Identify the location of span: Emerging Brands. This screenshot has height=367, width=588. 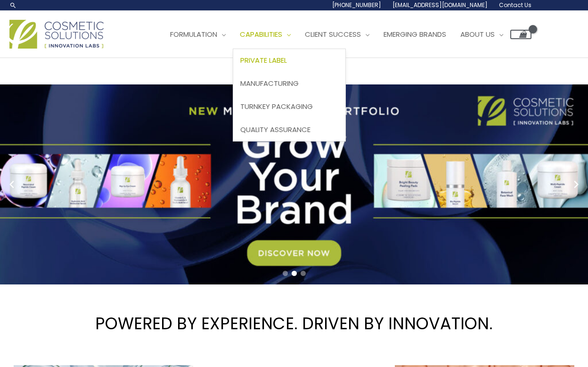
(414, 34).